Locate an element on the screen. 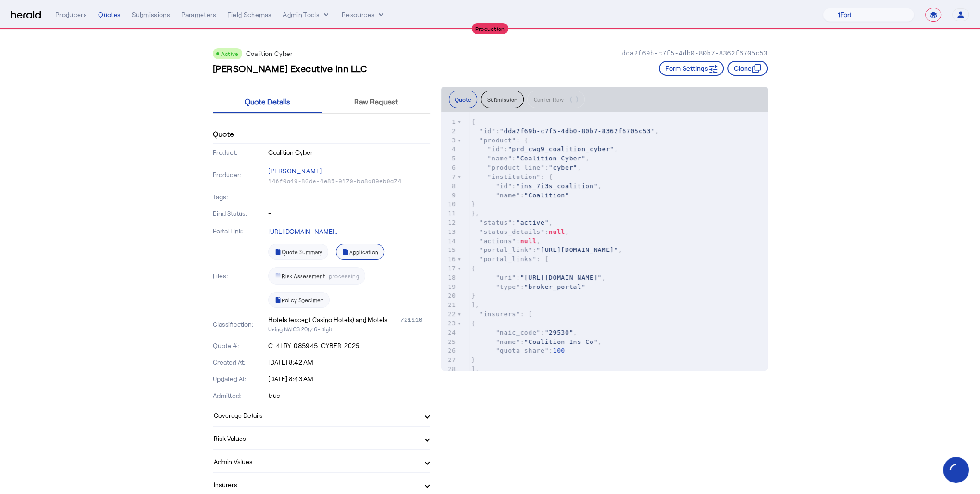 This screenshot has width=980, height=494. p: Portal Link: is located at coordinates (240, 231).